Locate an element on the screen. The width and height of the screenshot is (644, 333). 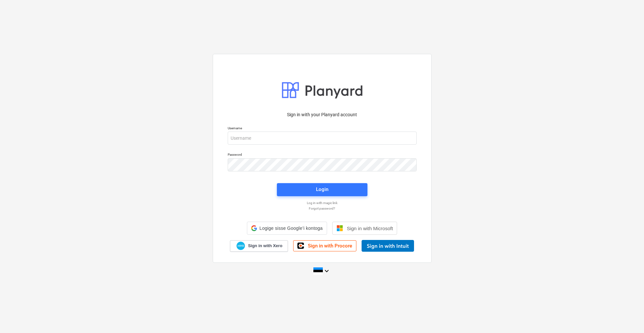
p: Log in with magic link is located at coordinates (322, 202).